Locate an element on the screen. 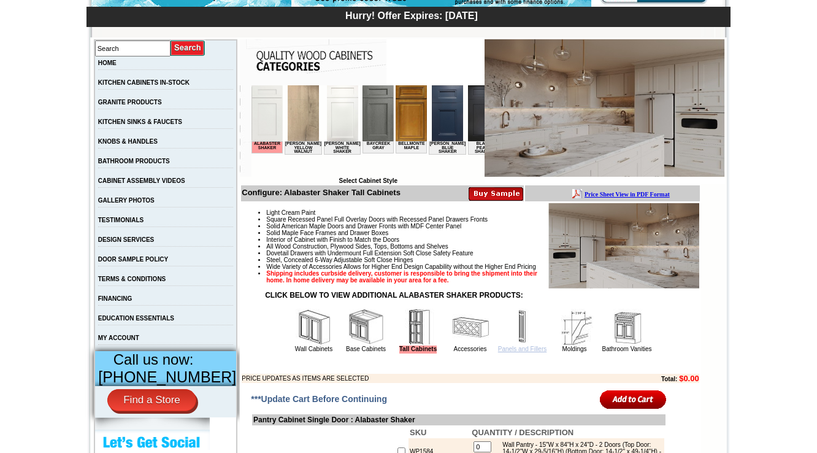  a: Base Cabinets is located at coordinates (365, 348).